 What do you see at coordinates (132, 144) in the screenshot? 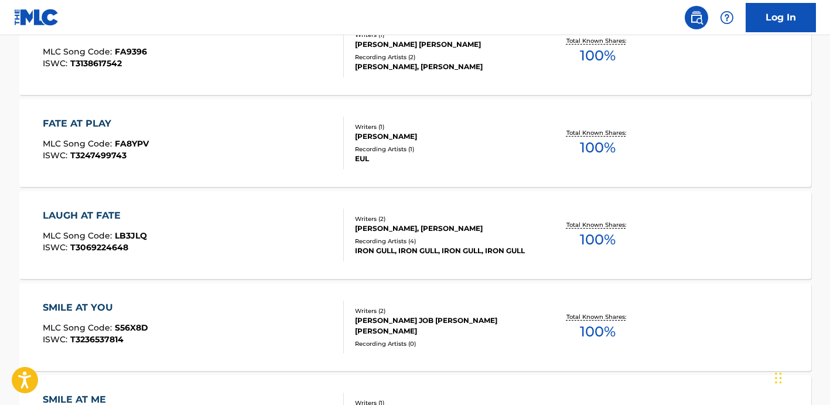
I see `span: FA8YPV` at bounding box center [132, 144].